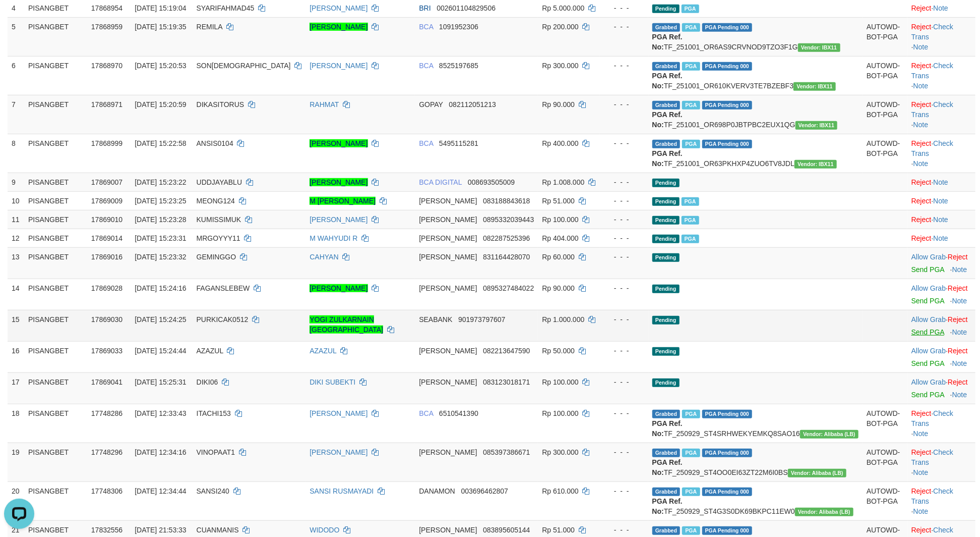 The height and width of the screenshot is (537, 980). Describe the element at coordinates (107, 104) in the screenshot. I see `span: 17868971` at that location.